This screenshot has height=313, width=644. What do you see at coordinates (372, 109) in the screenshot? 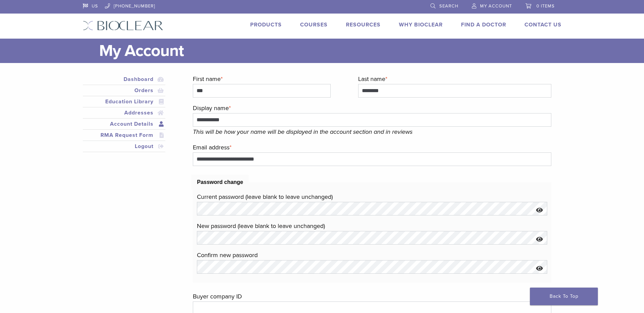
I see `label: Display name` at bounding box center [372, 109].